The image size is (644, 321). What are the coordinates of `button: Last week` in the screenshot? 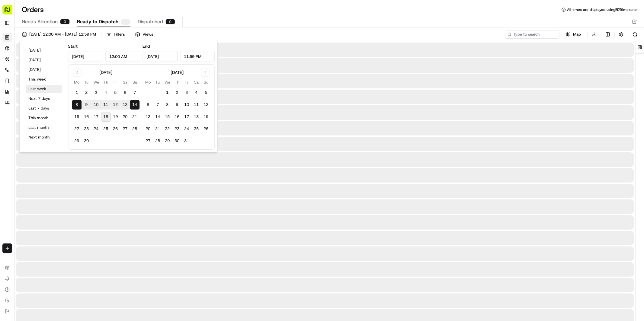 It's located at (44, 89).